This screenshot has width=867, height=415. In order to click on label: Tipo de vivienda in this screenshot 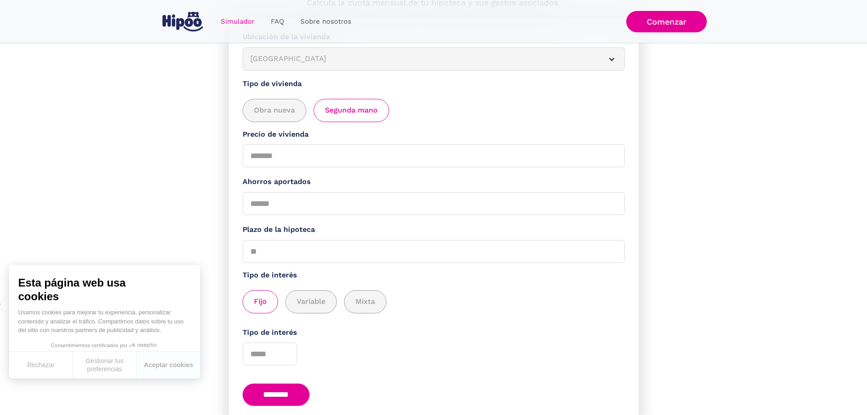, I will do `click(434, 84)`.